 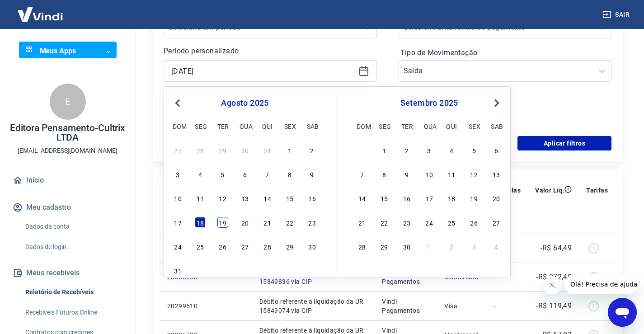 I want to click on button: Meus recebíveis, so click(x=68, y=273).